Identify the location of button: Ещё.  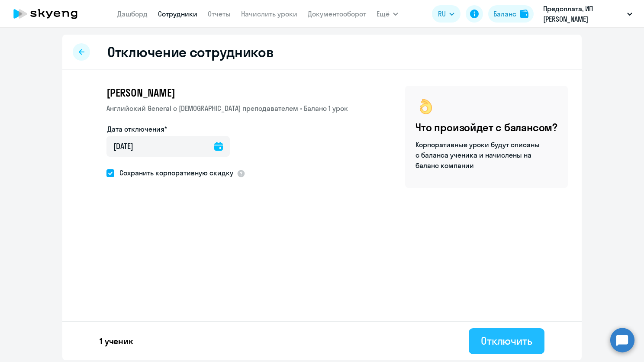
(388, 14).